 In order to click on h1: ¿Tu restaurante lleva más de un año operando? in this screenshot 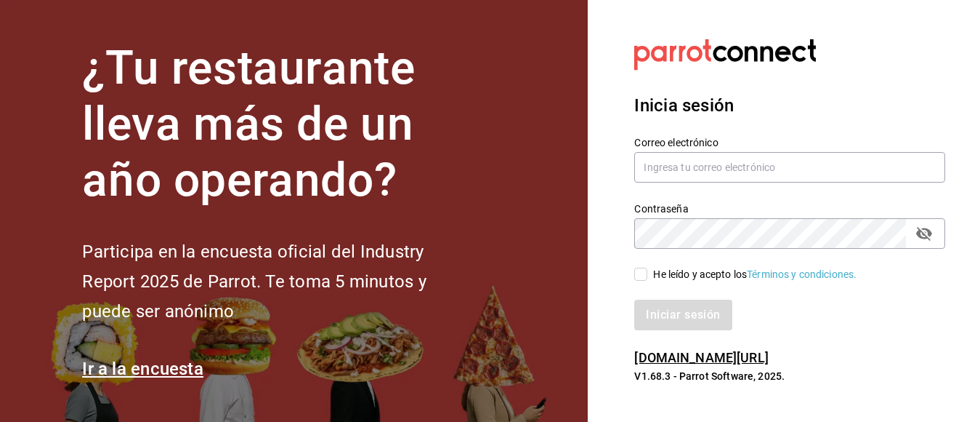, I will do `click(278, 125)`.